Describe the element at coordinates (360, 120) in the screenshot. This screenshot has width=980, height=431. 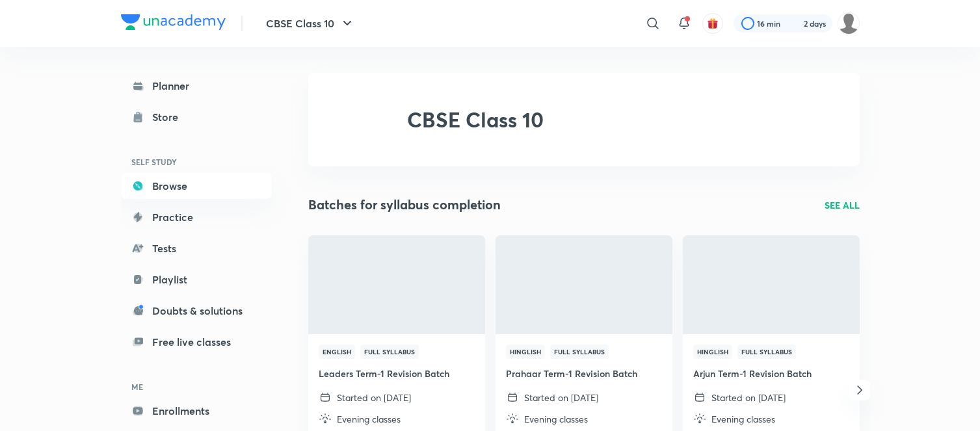
I see `img: CBSE Class 10` at that location.